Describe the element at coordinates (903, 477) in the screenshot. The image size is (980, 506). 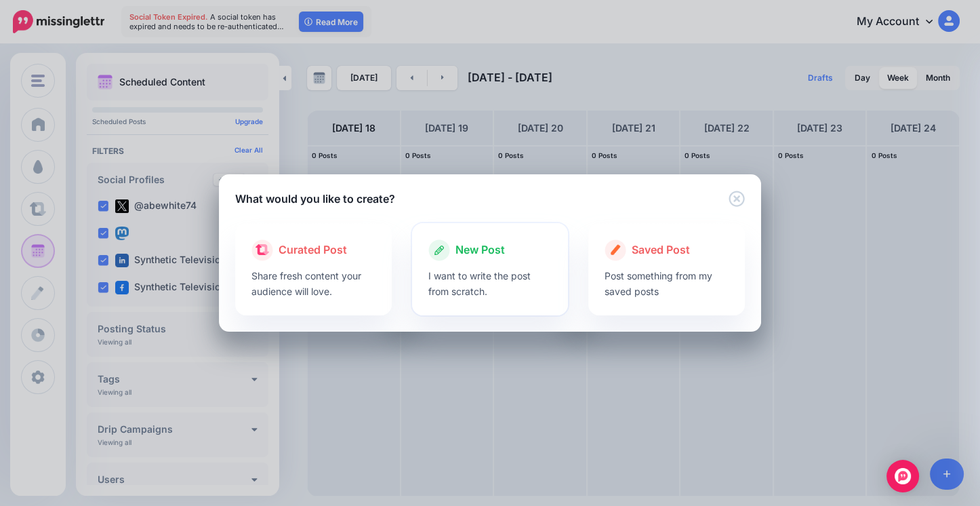
I see `div: Open Intercom Messenger` at that location.